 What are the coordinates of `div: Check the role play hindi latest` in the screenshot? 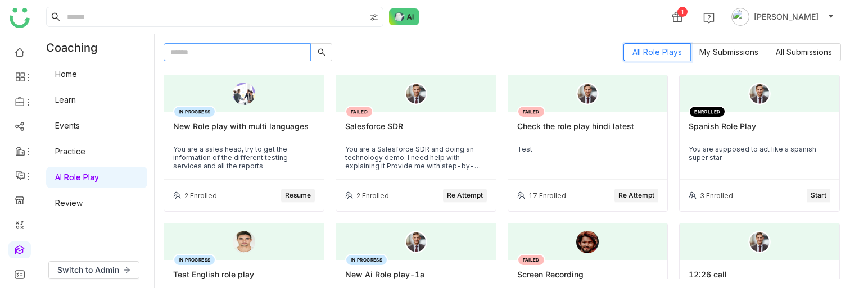 It's located at (588, 131).